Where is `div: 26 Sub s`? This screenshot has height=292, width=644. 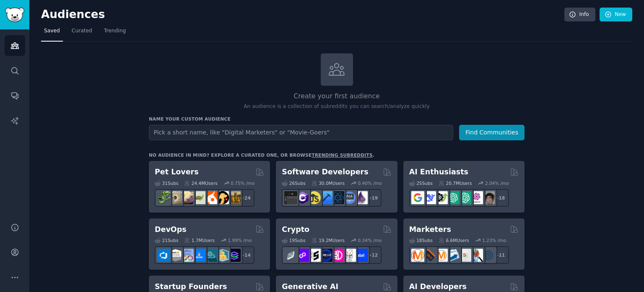 div: 26 Sub s is located at coordinates (293, 183).